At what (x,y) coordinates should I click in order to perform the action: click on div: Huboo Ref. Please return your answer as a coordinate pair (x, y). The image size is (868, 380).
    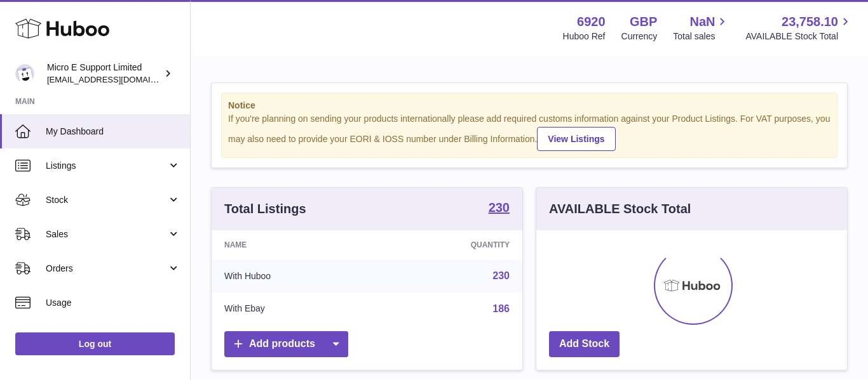
    Looking at the image, I should click on (584, 36).